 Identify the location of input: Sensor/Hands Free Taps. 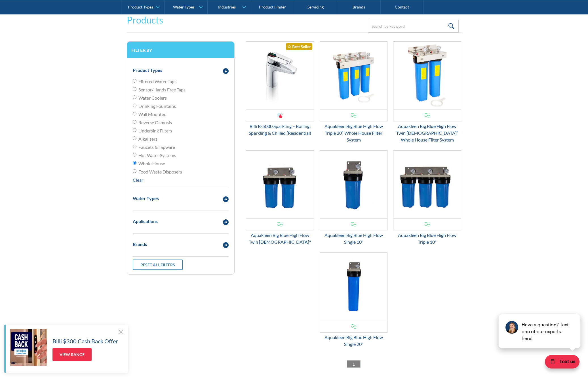
(134, 89).